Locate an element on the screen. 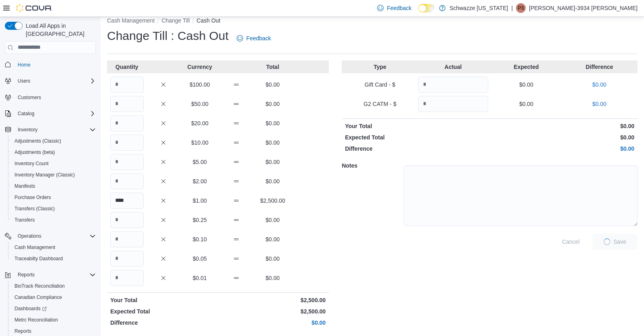 This screenshot has height=336, width=644. button: Cash Out is located at coordinates (208, 21).